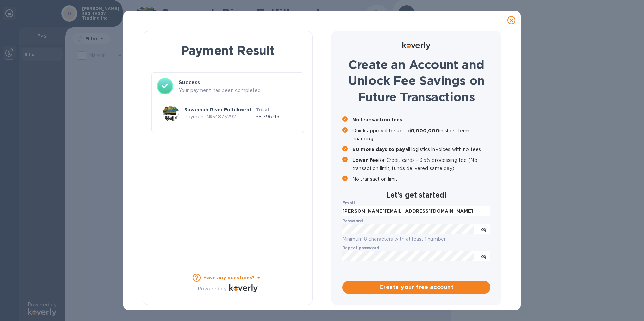 The image size is (644, 321). What do you see at coordinates (219, 110) in the screenshot?
I see `p: Savannah River Fulfillment` at bounding box center [219, 110].